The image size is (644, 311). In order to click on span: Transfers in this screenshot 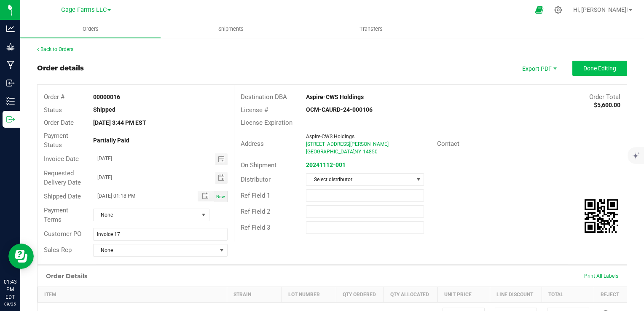, I will do `click(371, 29)`.